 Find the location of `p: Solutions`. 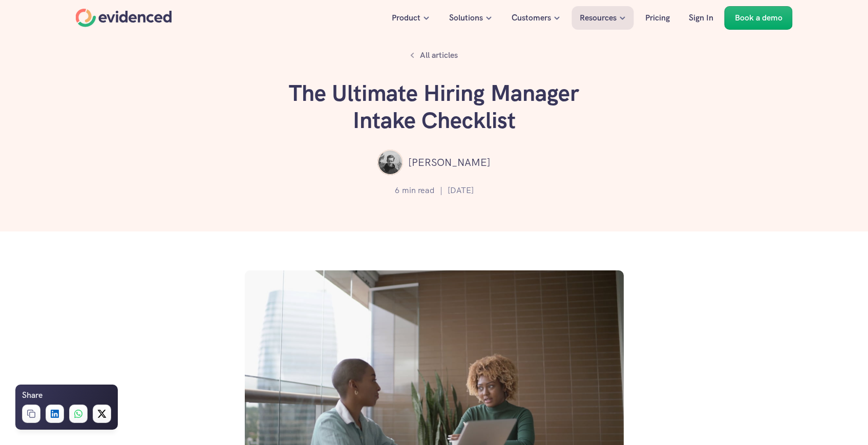

p: Solutions is located at coordinates (466, 18).